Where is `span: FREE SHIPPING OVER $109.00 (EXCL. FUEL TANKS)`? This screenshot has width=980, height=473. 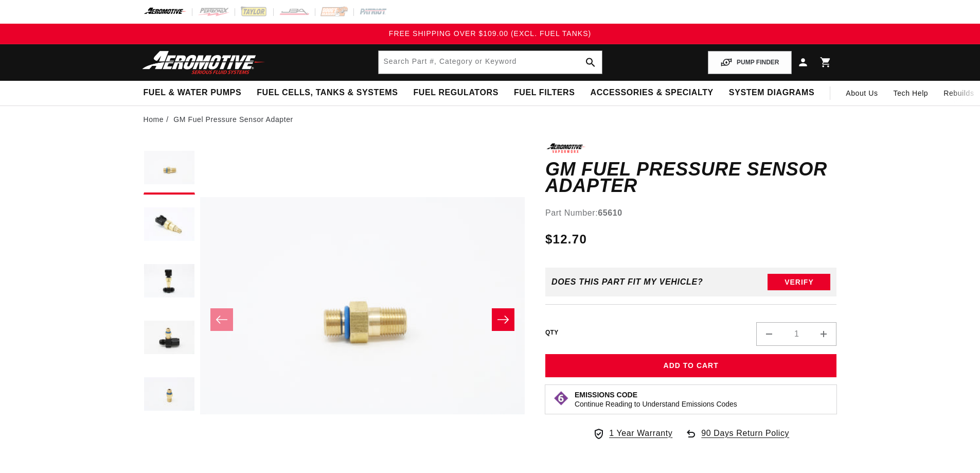
span: FREE SHIPPING OVER $109.00 (EXCL. FUEL TANKS) is located at coordinates (490, 34).